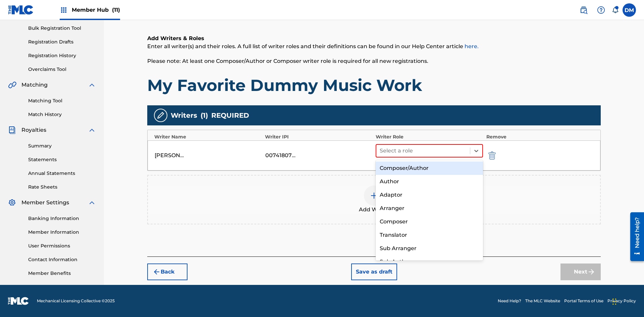  Describe the element at coordinates (96, 10) in the screenshot. I see `span: Member Hub` at that location.